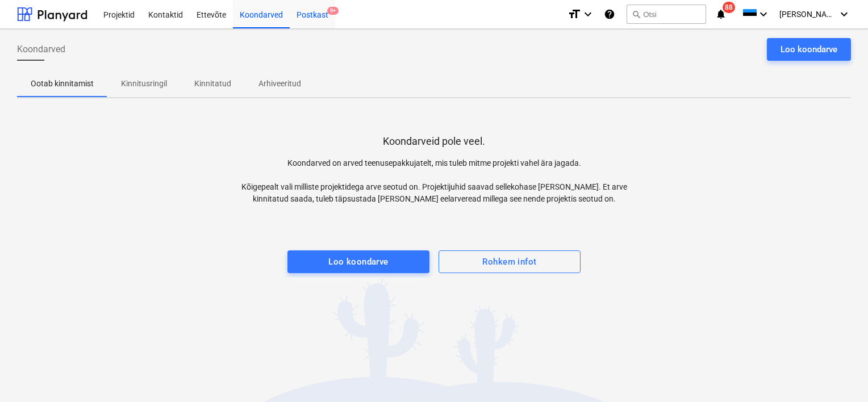 The image size is (868, 402). I want to click on span: 88, so click(729, 7).